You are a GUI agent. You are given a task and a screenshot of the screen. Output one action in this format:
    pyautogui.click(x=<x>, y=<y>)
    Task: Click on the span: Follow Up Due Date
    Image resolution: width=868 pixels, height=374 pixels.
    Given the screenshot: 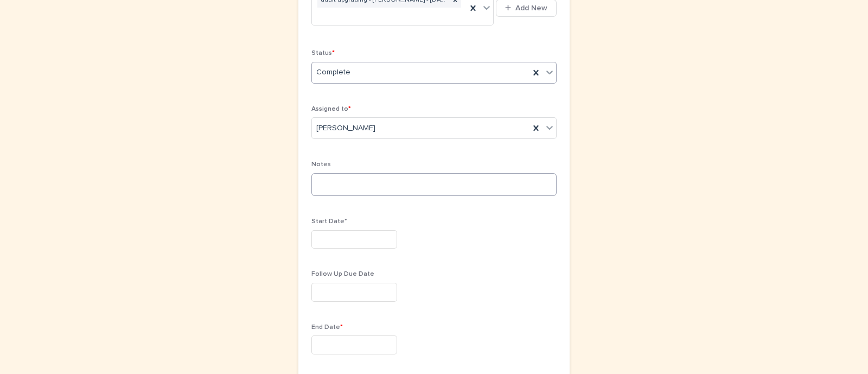 What is the action you would take?
    pyautogui.click(x=343, y=274)
    